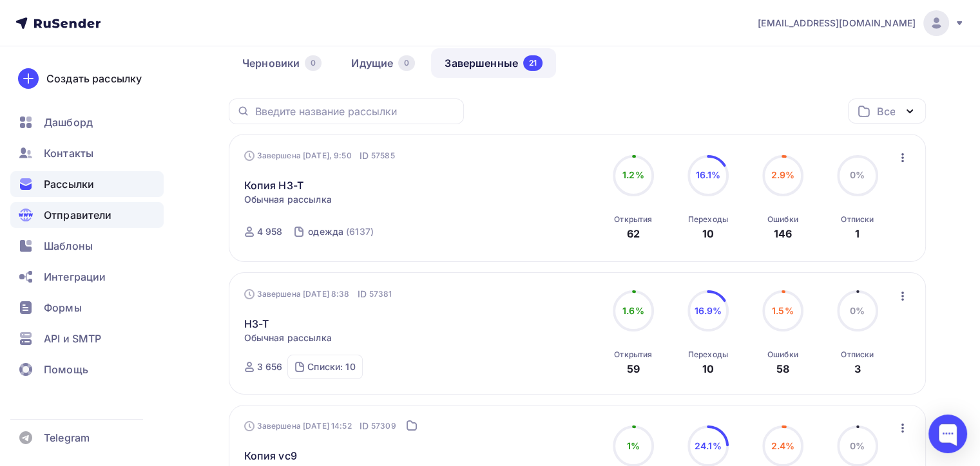  I want to click on div: 1, so click(857, 234).